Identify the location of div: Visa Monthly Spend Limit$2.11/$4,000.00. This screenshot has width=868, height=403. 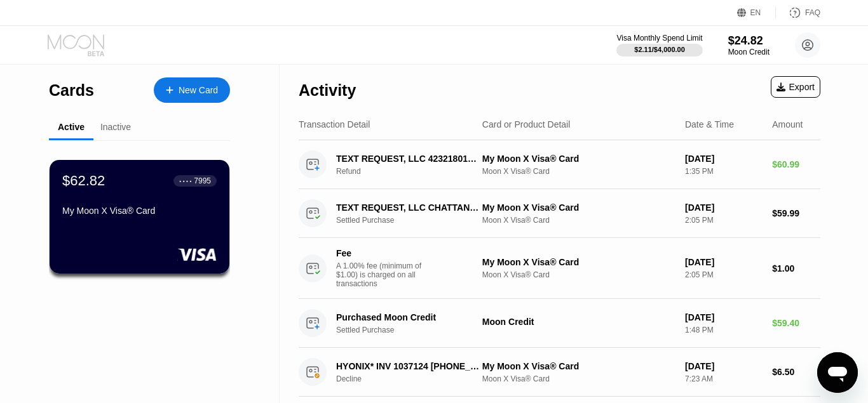
(659, 45).